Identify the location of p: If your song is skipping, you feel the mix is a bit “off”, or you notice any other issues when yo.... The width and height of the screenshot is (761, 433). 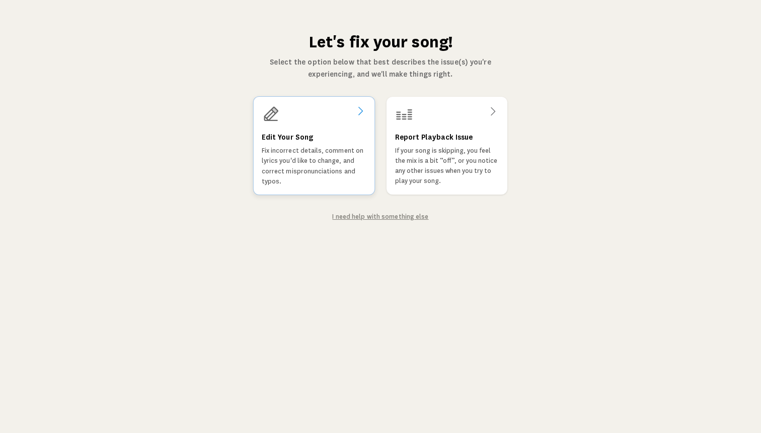
(447, 166).